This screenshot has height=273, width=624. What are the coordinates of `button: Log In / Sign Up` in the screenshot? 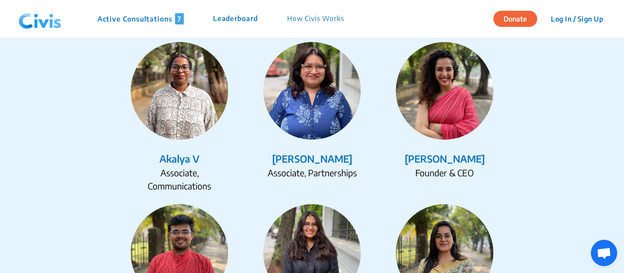 It's located at (577, 19).